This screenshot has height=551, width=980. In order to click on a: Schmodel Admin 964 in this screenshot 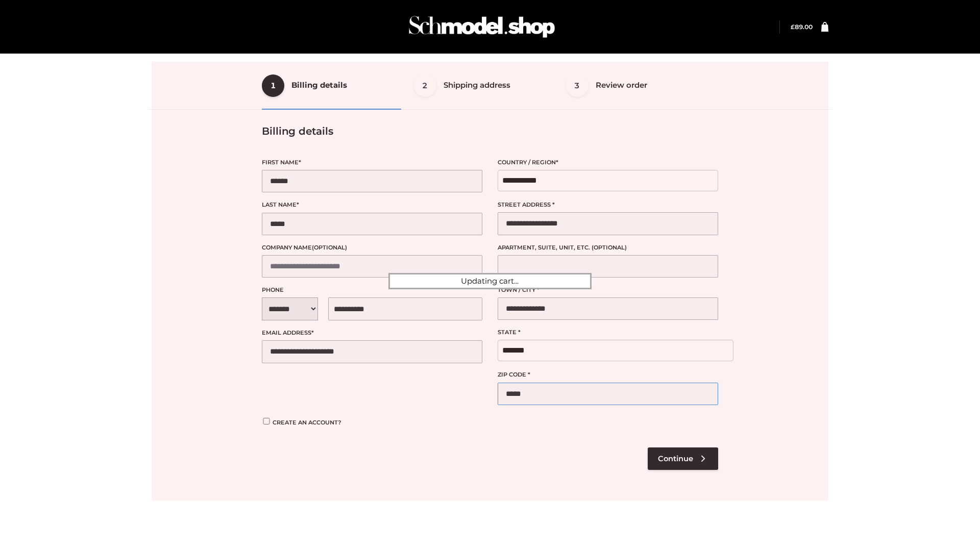, I will do `click(482, 26)`.